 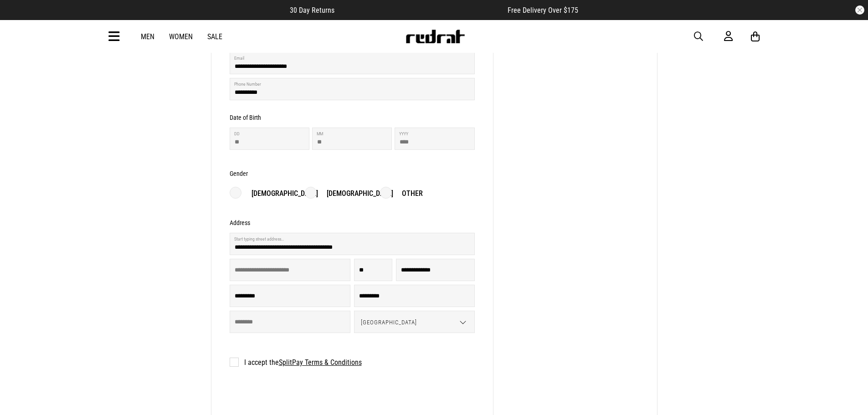 I want to click on a: SplitPay Terms & Conditions, so click(x=320, y=362).